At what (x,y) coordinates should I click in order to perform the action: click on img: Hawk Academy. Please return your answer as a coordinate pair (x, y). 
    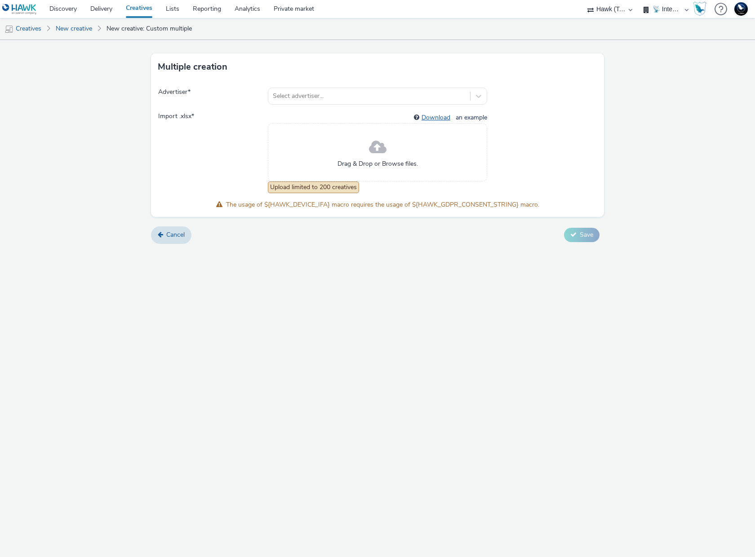
    Looking at the image, I should click on (700, 9).